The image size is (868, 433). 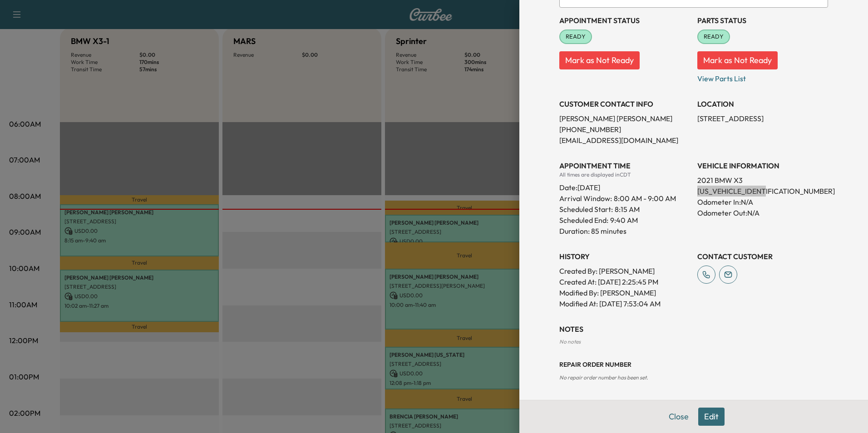 What do you see at coordinates (584, 220) in the screenshot?
I see `p: Scheduled End:` at bounding box center [584, 220].